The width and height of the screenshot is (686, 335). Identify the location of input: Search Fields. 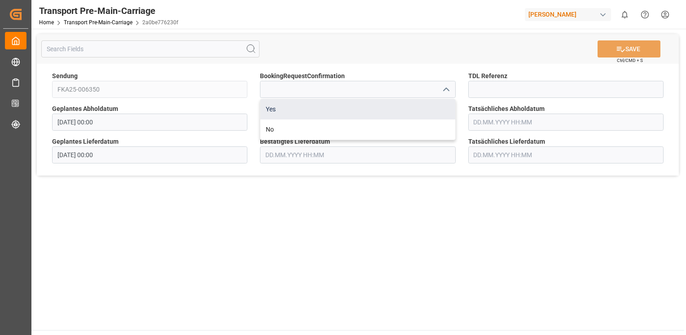
(150, 49).